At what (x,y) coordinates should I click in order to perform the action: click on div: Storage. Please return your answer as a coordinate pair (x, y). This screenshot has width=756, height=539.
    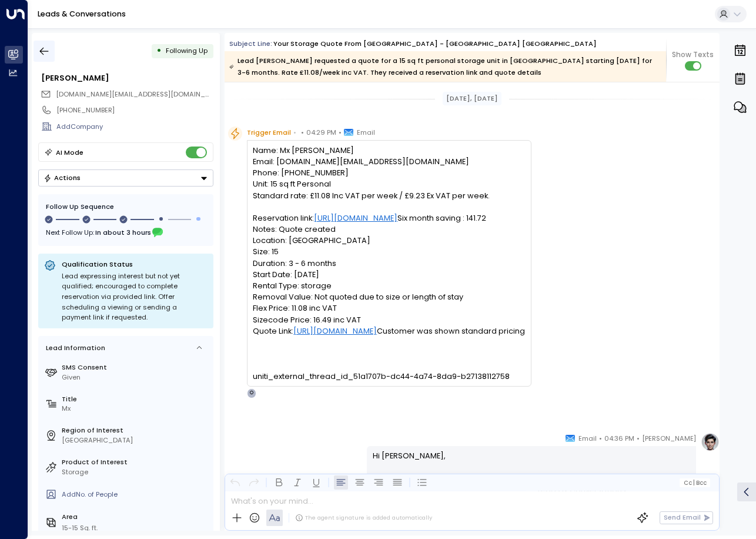
    Looking at the image, I should click on (135, 472).